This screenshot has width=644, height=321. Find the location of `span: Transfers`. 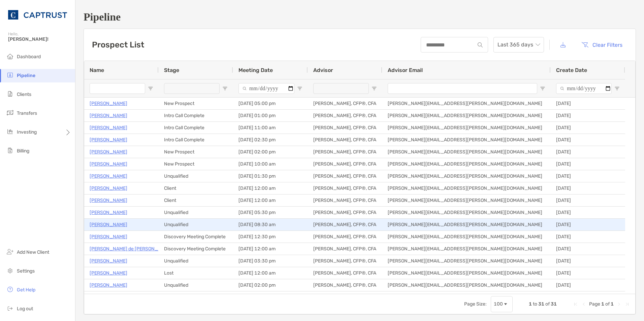

span: Transfers is located at coordinates (27, 113).